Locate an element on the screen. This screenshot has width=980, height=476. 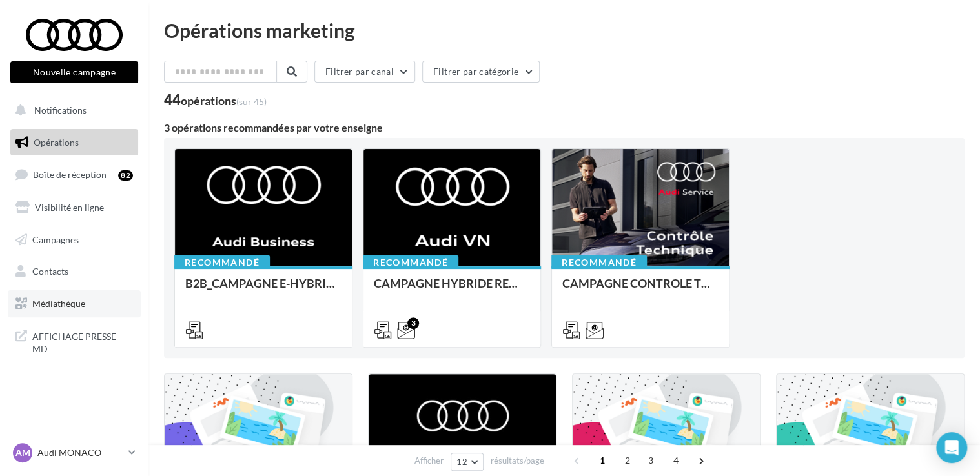
span: Médiathèque is located at coordinates (58, 303).